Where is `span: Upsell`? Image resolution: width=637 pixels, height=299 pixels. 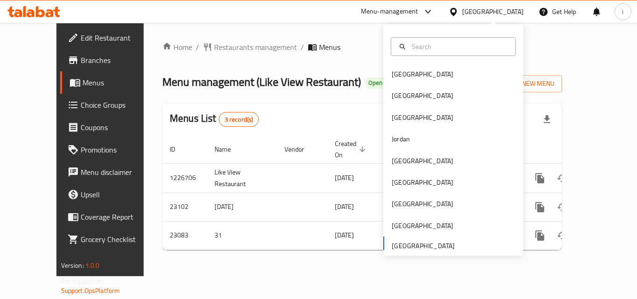
span: Upsell is located at coordinates (118, 195).